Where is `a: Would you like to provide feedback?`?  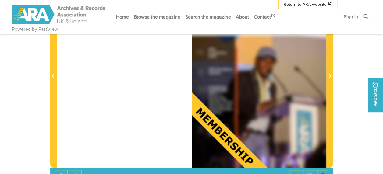 a: Would you like to provide feedback? is located at coordinates (375, 95).